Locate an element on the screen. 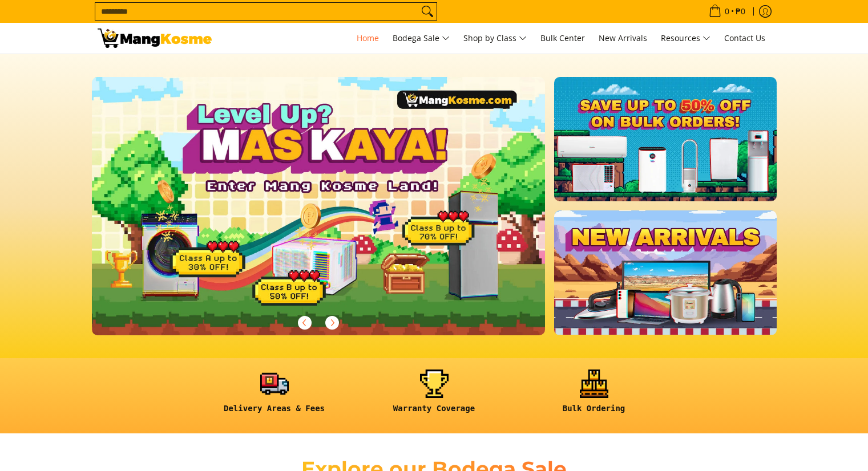 The width and height of the screenshot is (868, 471). a: <h6><strong>Delivery Areas & Fees</strong></h6> is located at coordinates (275, 396).